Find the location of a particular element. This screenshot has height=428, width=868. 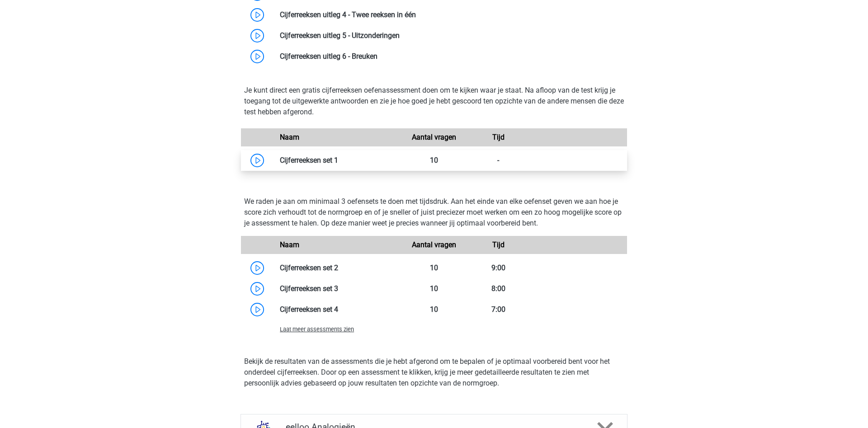

span: Laat meer assessments zien is located at coordinates (317, 329).